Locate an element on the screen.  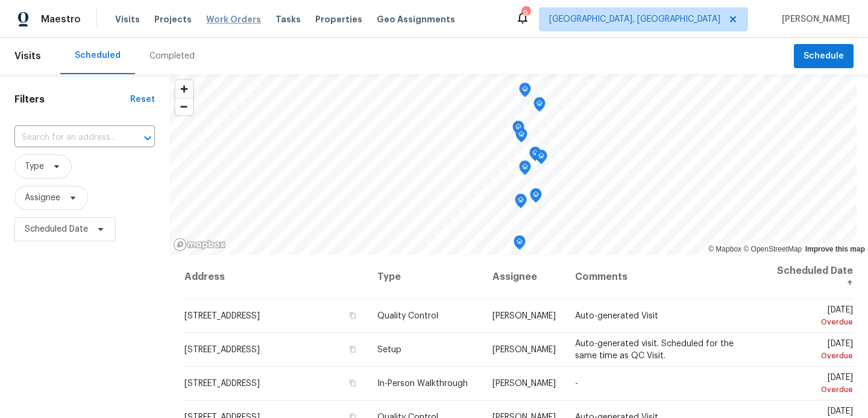
th: Comments is located at coordinates (666, 277).